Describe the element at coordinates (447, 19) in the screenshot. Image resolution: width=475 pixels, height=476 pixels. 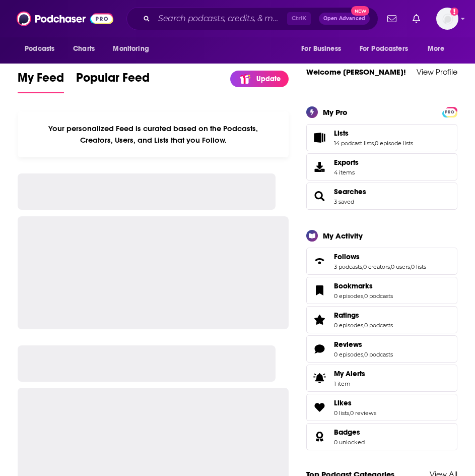
I see `img: User Profile` at that location.